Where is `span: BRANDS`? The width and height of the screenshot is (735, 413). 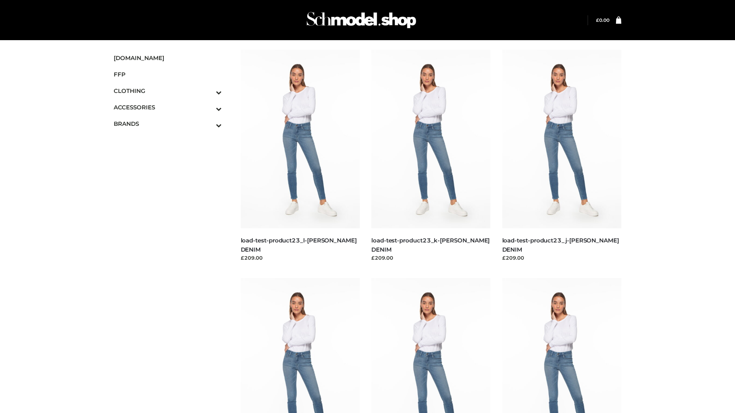
span: BRANDS is located at coordinates (168, 124).